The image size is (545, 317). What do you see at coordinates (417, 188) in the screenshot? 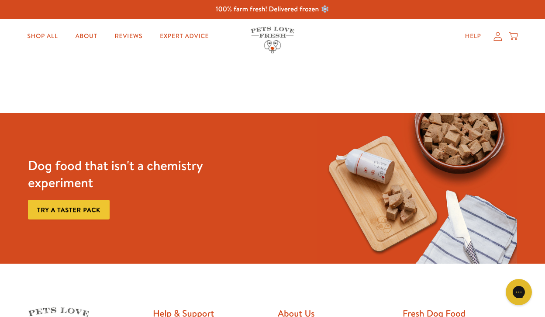
I see `img: Fussy` at bounding box center [417, 188].